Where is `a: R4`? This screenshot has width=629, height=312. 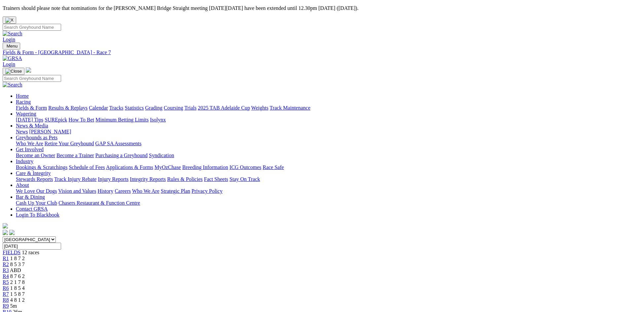 a: R4 is located at coordinates (6, 276).